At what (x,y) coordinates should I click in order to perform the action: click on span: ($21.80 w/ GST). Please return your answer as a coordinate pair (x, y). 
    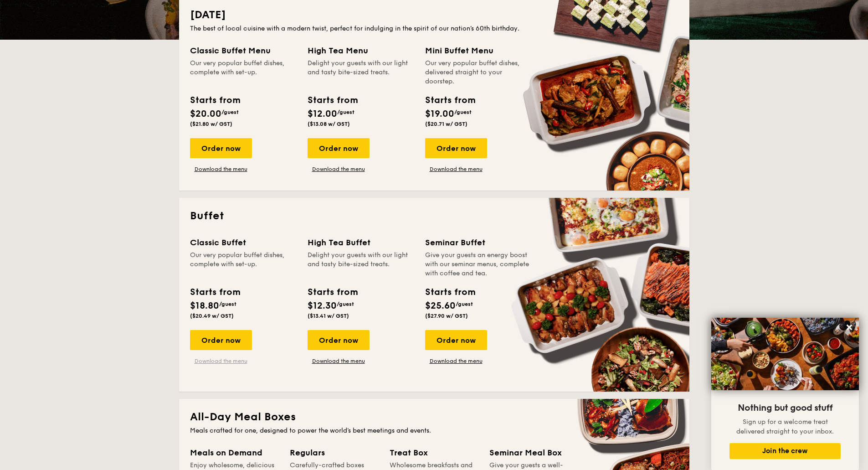
    Looking at the image, I should click on (211, 124).